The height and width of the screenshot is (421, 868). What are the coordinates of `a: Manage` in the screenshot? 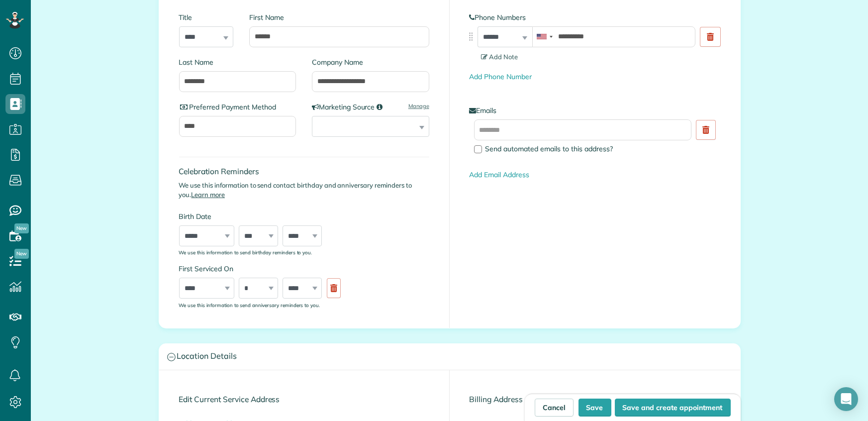 It's located at (419, 106).